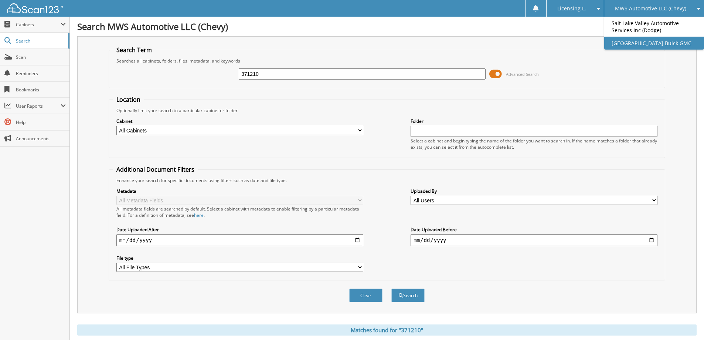 This screenshot has height=340, width=704. Describe the element at coordinates (387, 330) in the screenshot. I see `div: Matches found for "371210"` at that location.